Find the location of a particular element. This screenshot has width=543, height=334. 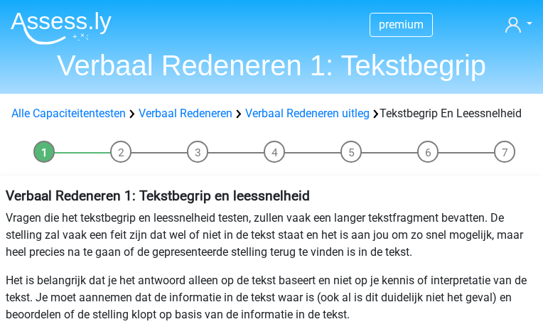

p: Vragen die het tekstbegrip en leessnelheid testen, zullen vaak een langer tekstfragment bevatten.... is located at coordinates (271, 235).